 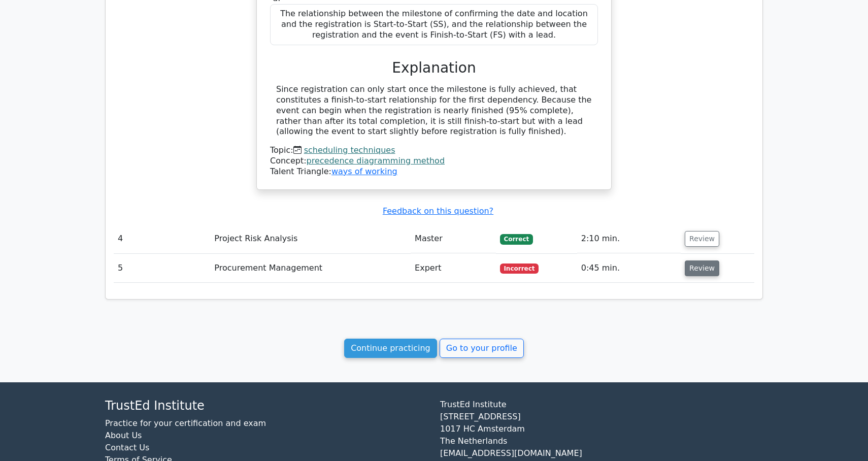 I want to click on td: Master, so click(x=453, y=239).